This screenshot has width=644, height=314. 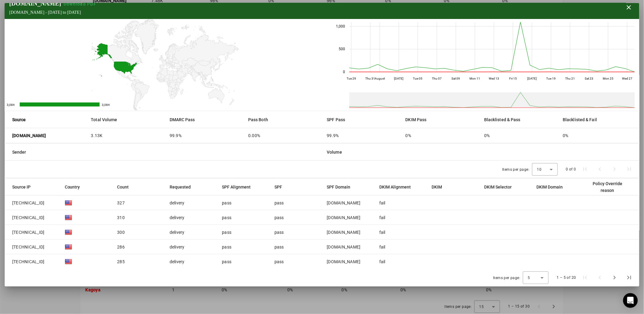 I want to click on button: Last page, so click(x=629, y=278).